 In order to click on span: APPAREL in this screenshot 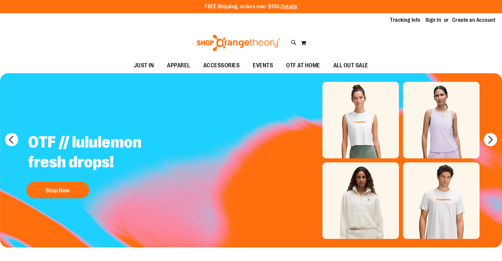, I will do `click(178, 65)`.